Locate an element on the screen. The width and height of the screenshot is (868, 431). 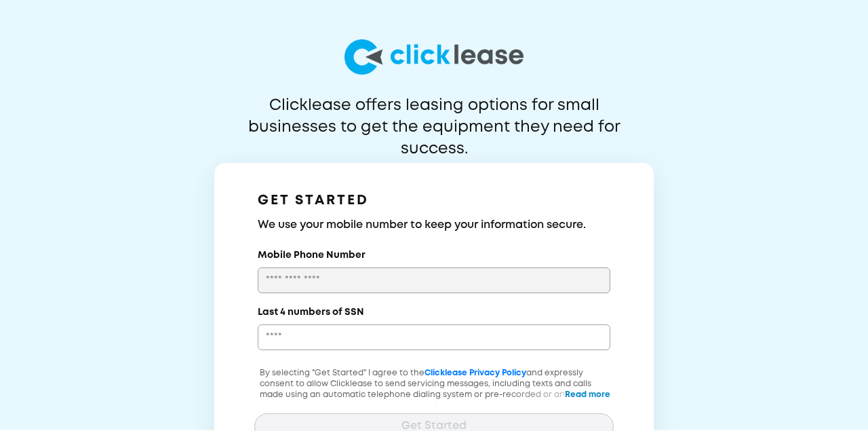
p: Clicklease offers leasing options for small businesses to get the equipment they need for success. is located at coordinates (434, 117).